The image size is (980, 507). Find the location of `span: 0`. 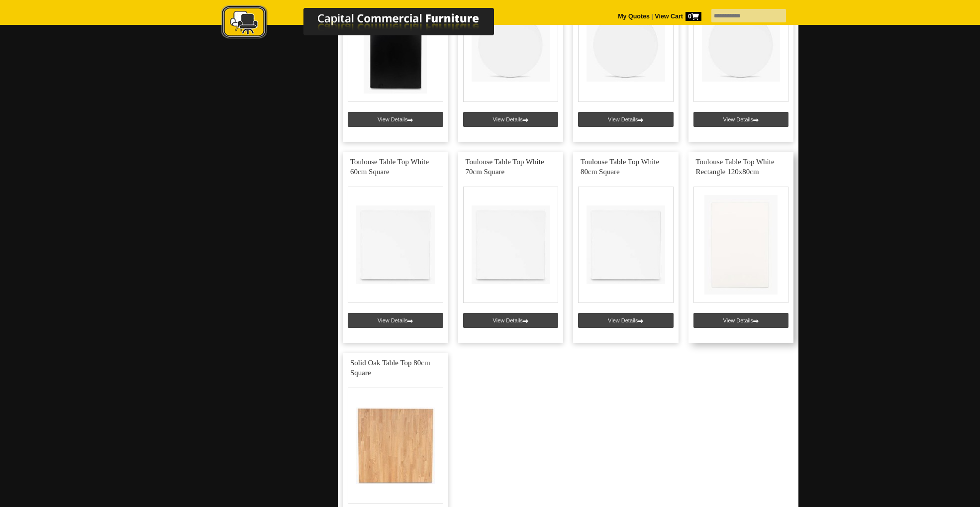

span: 0 is located at coordinates (693, 16).